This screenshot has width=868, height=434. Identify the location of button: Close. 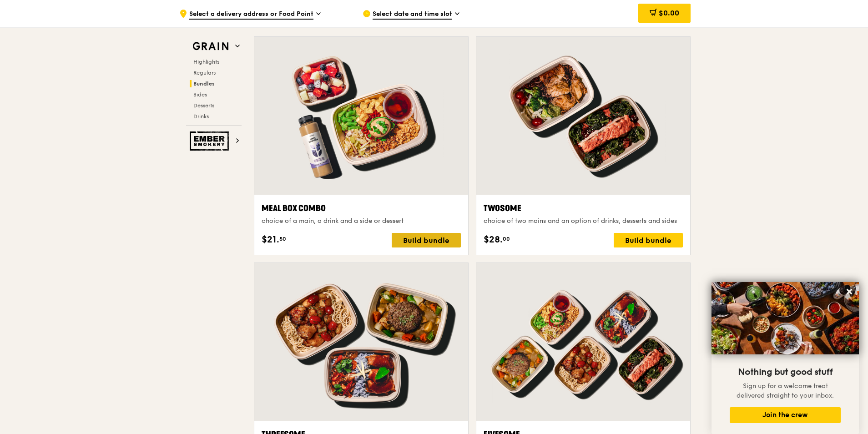
(849, 292).